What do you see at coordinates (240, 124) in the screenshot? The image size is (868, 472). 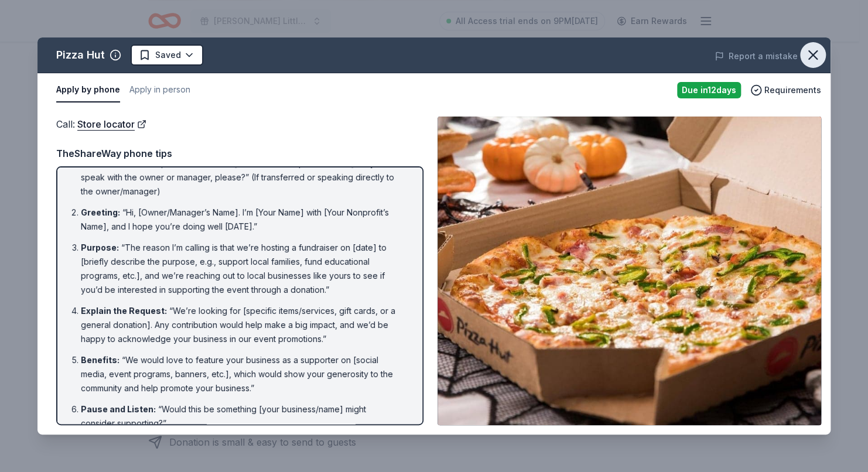 I see `div: Call :` at bounding box center [240, 124].